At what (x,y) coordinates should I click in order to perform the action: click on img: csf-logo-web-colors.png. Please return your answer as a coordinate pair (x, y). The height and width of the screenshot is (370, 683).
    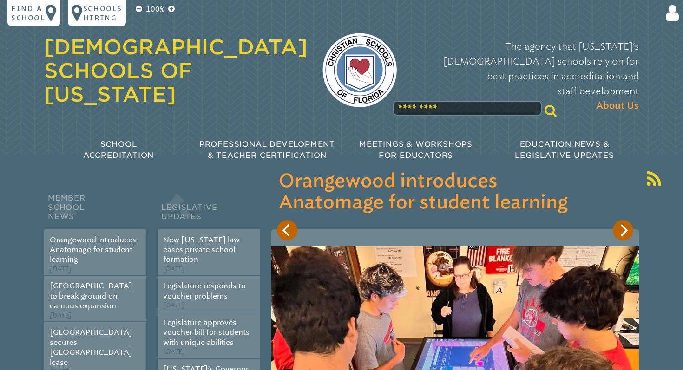
    Looking at the image, I should click on (359, 70).